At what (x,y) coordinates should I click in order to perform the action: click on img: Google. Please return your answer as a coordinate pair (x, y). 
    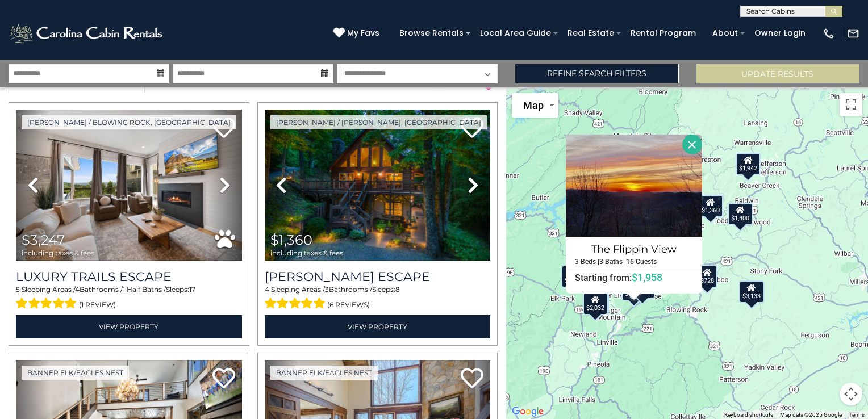
    Looking at the image, I should click on (527, 412).